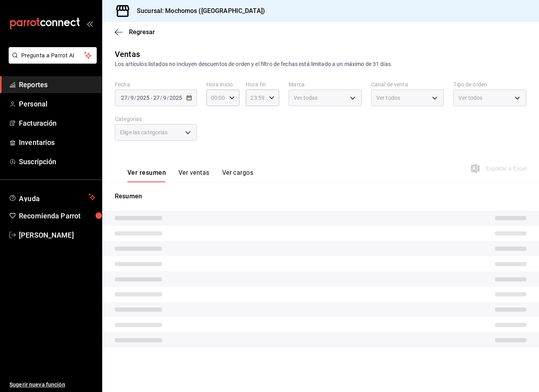 This screenshot has width=539, height=392. Describe the element at coordinates (155, 85) in the screenshot. I see `label: Fecha` at that location.